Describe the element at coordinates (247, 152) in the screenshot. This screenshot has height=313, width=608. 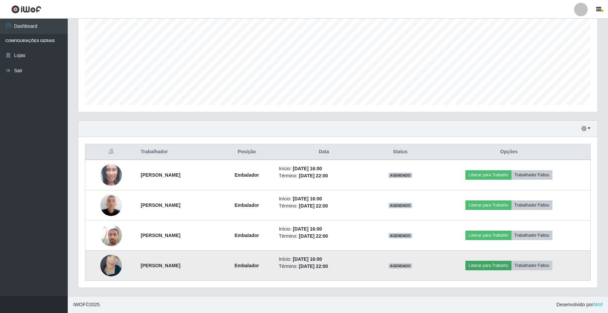
I see `th: Posição` at that location.